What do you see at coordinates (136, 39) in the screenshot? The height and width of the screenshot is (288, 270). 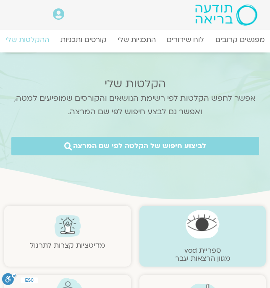 I see `a: התכניות שלי` at bounding box center [136, 39].